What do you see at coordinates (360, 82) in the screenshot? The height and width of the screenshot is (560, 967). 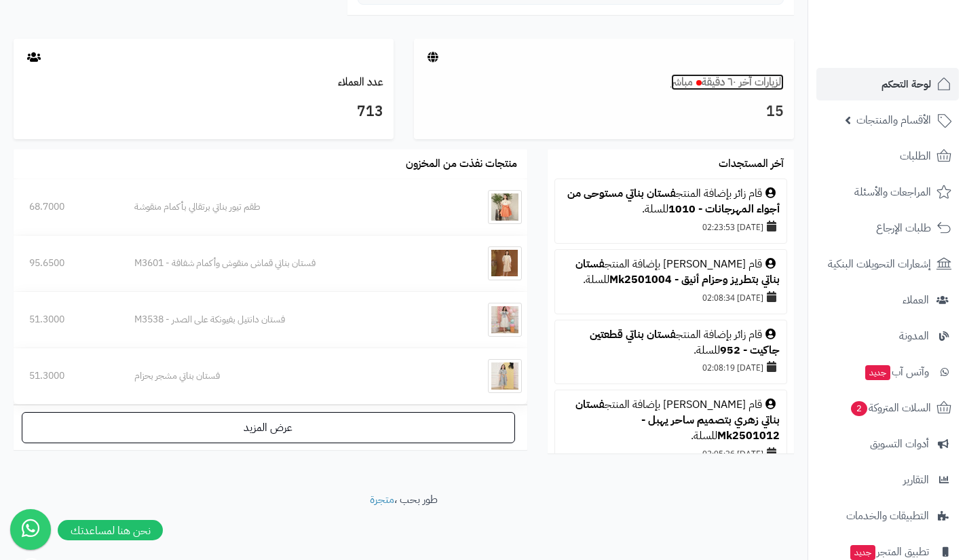 I see `a: عدد العملاء` at bounding box center [360, 82].